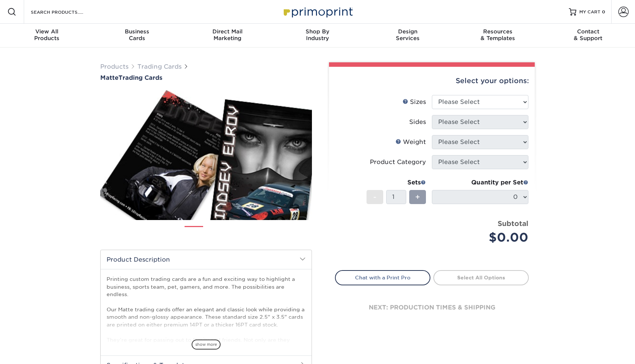 The width and height of the screenshot is (635, 364). What do you see at coordinates (590, 12) in the screenshot?
I see `span: MY CART` at bounding box center [590, 12].